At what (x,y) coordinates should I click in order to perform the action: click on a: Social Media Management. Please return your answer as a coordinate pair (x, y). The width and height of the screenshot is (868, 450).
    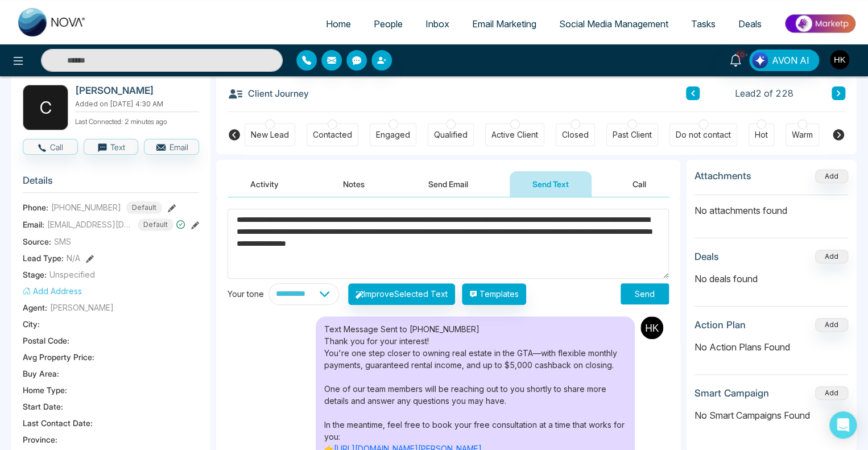
    Looking at the image, I should click on (614, 24).